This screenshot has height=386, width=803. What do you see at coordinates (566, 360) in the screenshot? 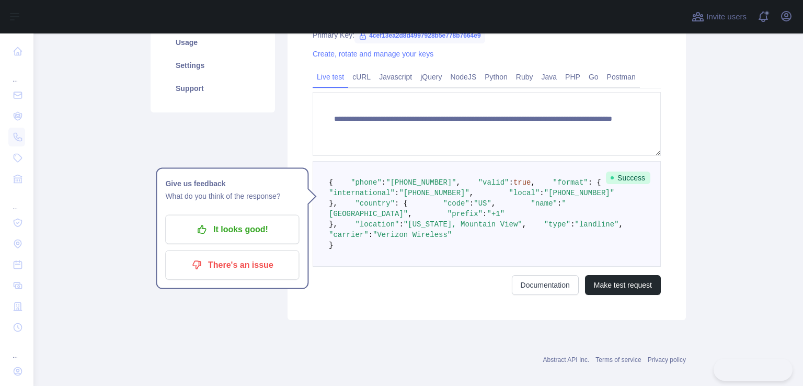
I see `a: Abstract API Inc.` at bounding box center [566, 360].